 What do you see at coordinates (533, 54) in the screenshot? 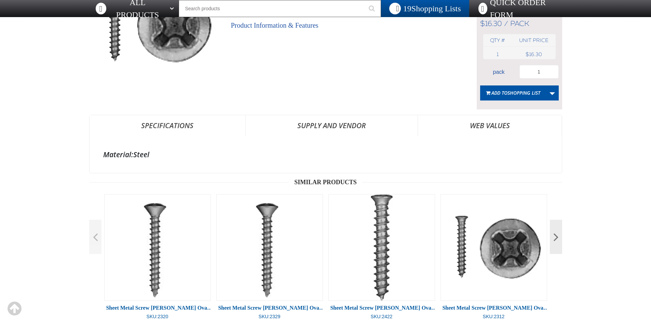
I see `td: $16.30` at bounding box center [533, 54].